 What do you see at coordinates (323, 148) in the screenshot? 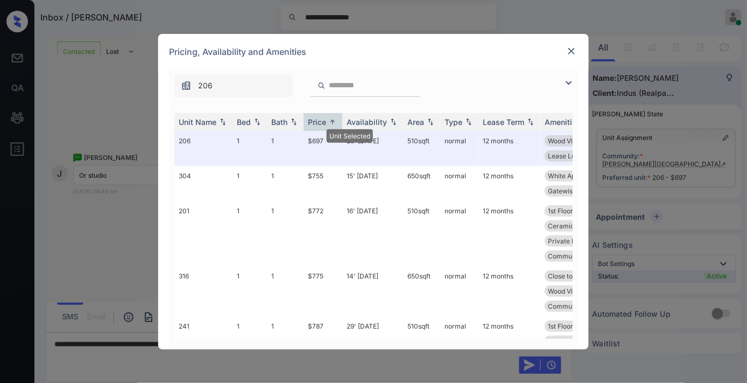
I see `td: $697` at bounding box center [323, 148].